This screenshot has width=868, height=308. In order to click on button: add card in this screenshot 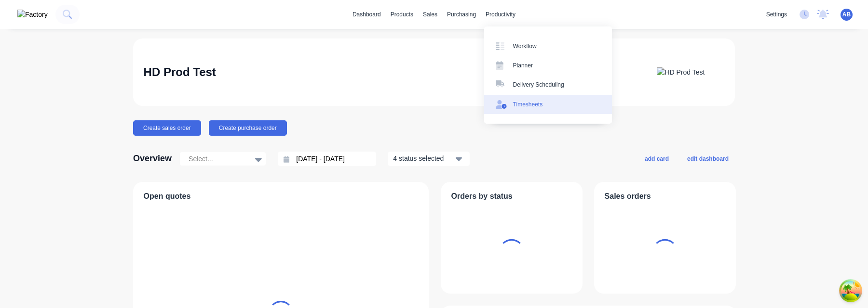, I will do `click(657, 159)`.